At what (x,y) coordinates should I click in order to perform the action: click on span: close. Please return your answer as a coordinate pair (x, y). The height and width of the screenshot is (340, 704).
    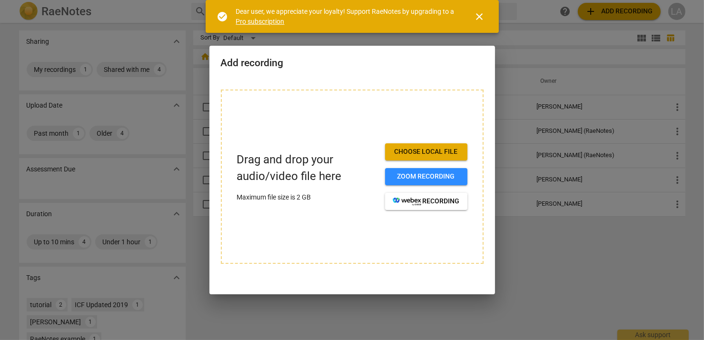
    Looking at the image, I should click on (480, 17).